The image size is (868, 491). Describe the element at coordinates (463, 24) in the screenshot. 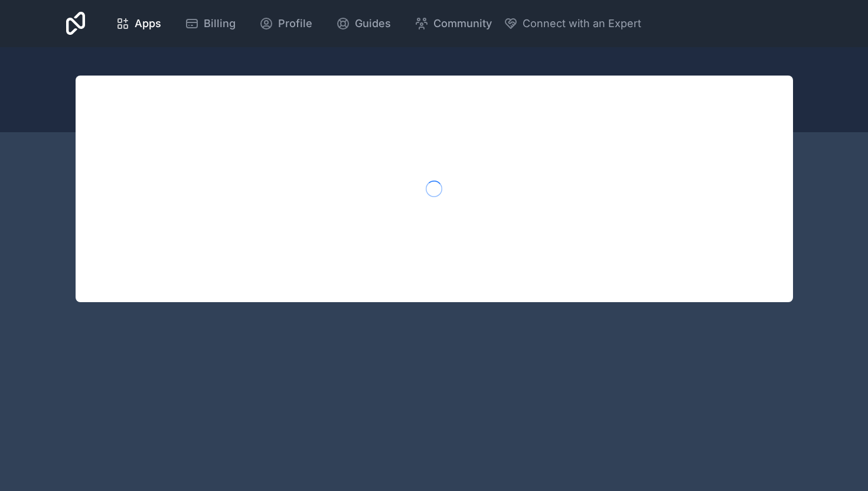

I see `span: Community` at that location.